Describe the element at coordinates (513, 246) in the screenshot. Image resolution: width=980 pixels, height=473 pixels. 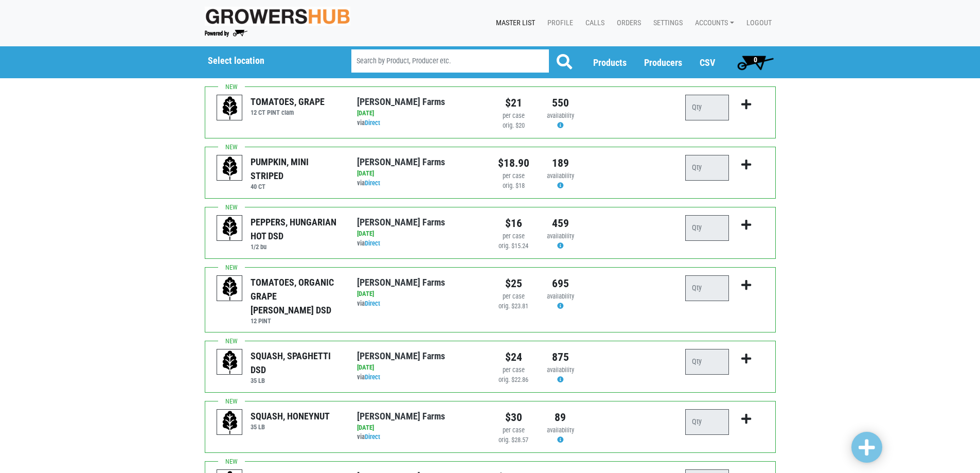
I see `div: orig. $15.24` at that location.